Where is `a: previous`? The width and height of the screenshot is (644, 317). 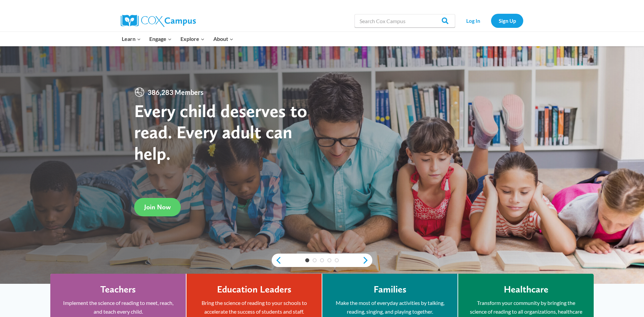
a: previous is located at coordinates (277, 260).